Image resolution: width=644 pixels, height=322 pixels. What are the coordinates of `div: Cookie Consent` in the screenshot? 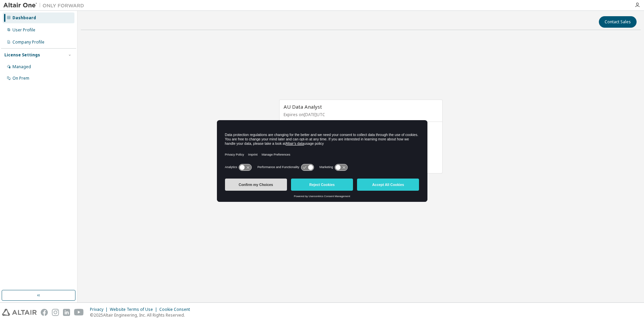 It's located at (176, 310).